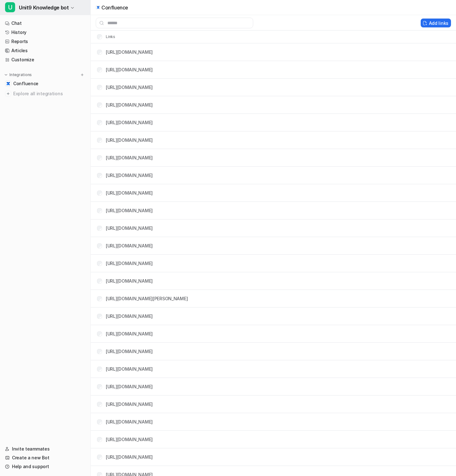 The width and height of the screenshot is (456, 476). I want to click on span: U, so click(10, 7).